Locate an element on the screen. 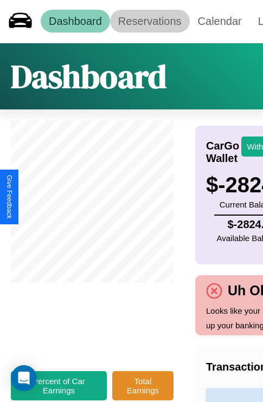  h4: CarGo Wallet is located at coordinates (223, 152).